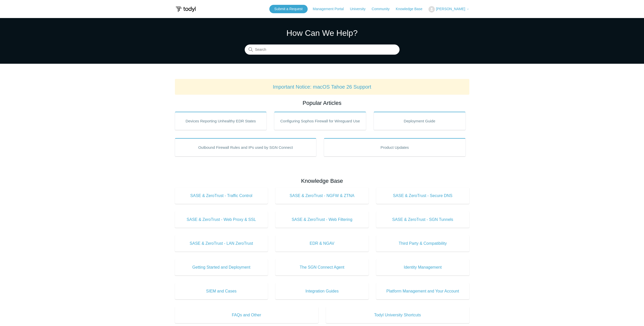  What do you see at coordinates (186, 9) in the screenshot?
I see `img: Todyl Support Center Help Center home page` at bounding box center [186, 9].